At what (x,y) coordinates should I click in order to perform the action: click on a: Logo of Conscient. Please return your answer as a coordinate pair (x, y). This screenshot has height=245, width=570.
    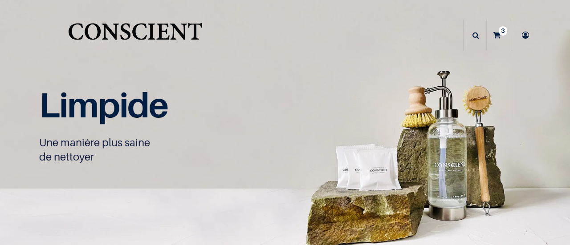
    Looking at the image, I should click on (135, 35).